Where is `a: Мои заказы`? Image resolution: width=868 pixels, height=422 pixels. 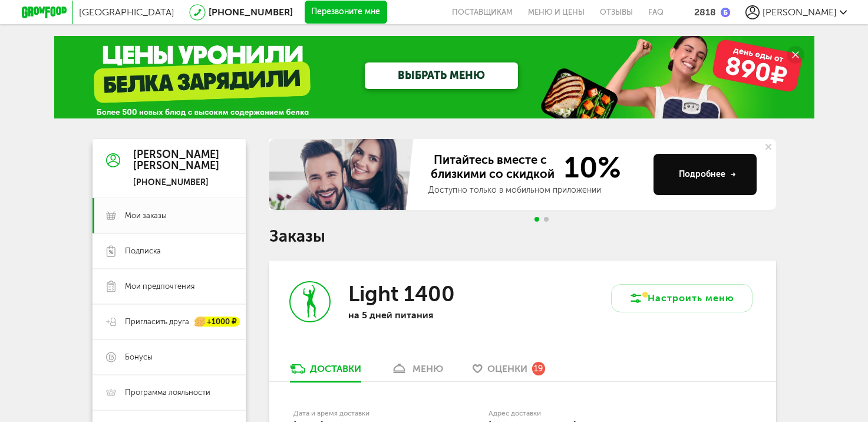
a: Мои заказы is located at coordinates (169, 216).